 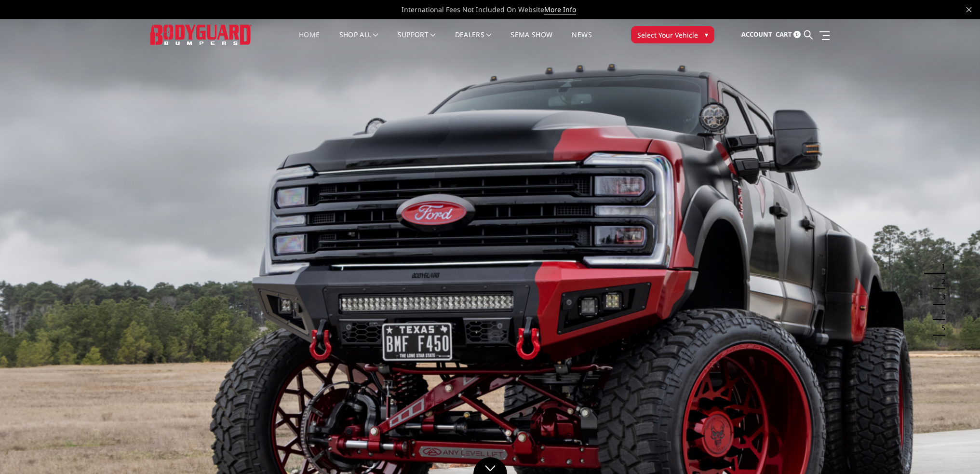 What do you see at coordinates (941, 328) in the screenshot?
I see `button: 5 of 5` at bounding box center [941, 328].